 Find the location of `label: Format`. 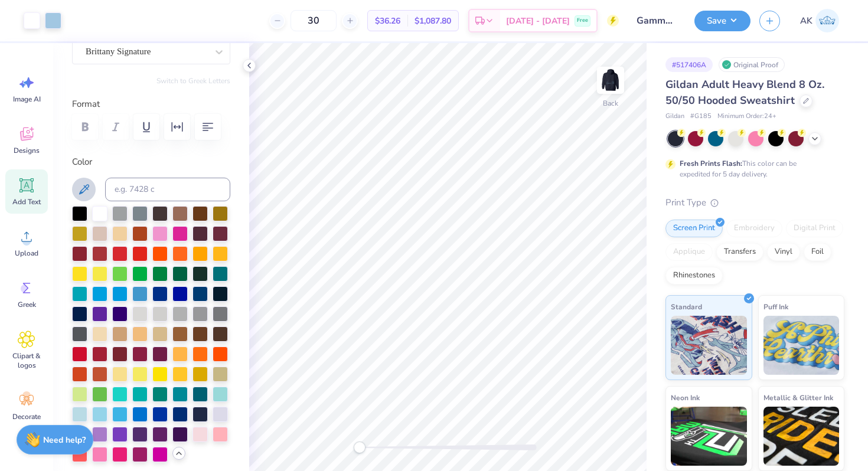

label: Format is located at coordinates (151, 104).